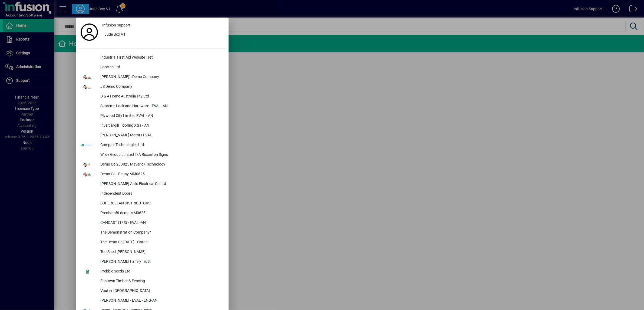 Image resolution: width=644 pixels, height=310 pixels. I want to click on div: Industrial First Aid Website Test, so click(161, 58).